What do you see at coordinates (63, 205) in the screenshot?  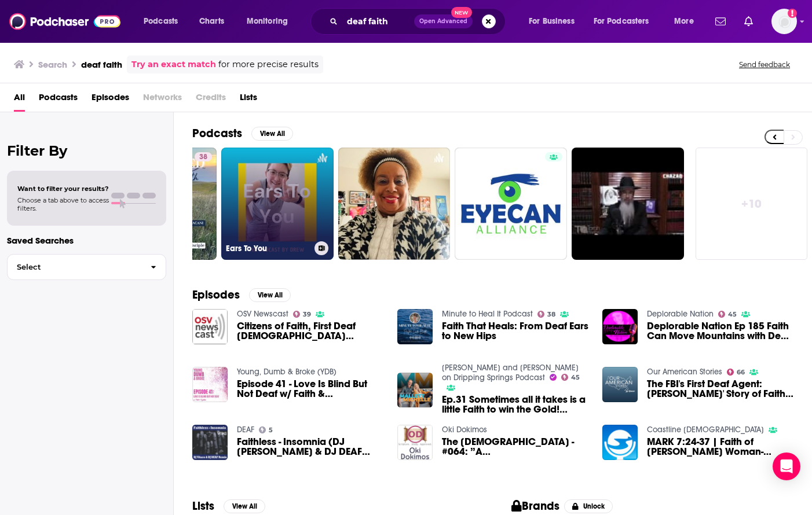 I see `span: Choose a tab above to access filters.` at bounding box center [63, 205].